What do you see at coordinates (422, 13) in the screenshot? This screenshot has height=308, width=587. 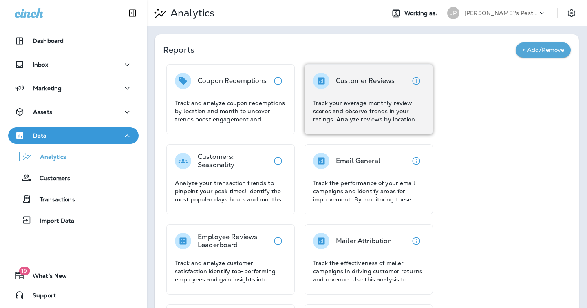 I see `span: Working as:` at bounding box center [422, 13].